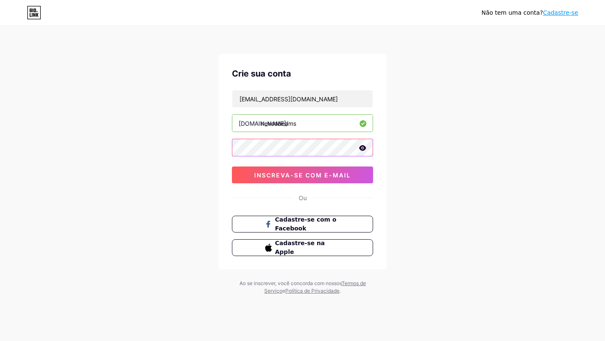 Image resolution: width=605 pixels, height=341 pixels. What do you see at coordinates (290, 283) in the screenshot?
I see `font: Ao se inscrever, você concorda com nossos` at bounding box center [290, 283].